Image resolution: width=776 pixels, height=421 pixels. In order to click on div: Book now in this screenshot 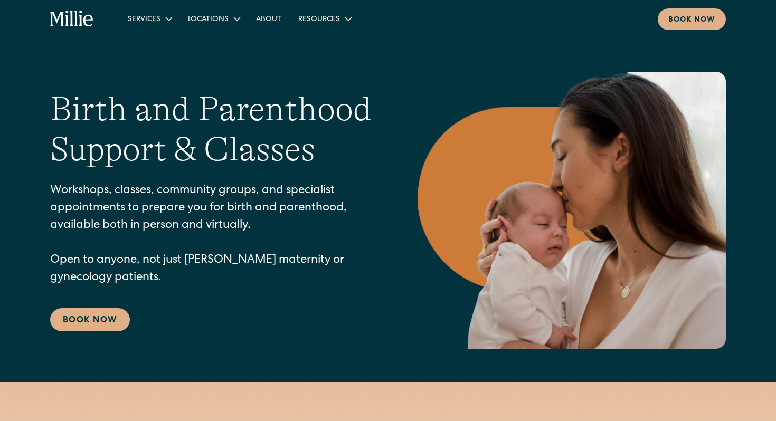, I will do `click(692, 20)`.